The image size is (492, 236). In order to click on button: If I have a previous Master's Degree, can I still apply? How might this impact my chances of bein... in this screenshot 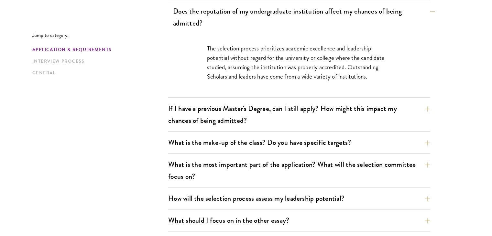, I will do `click(299, 114)`.